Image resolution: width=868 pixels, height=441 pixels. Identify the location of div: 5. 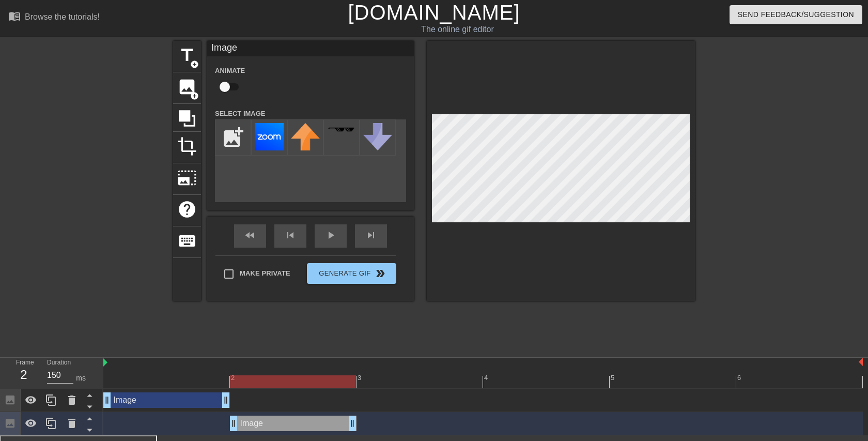
(613, 378).